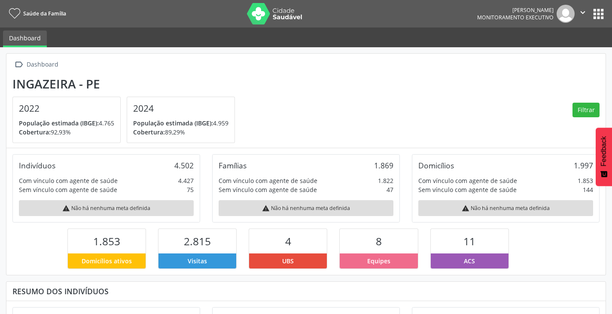 This screenshot has width=612, height=314. I want to click on span: Equipes, so click(379, 261).